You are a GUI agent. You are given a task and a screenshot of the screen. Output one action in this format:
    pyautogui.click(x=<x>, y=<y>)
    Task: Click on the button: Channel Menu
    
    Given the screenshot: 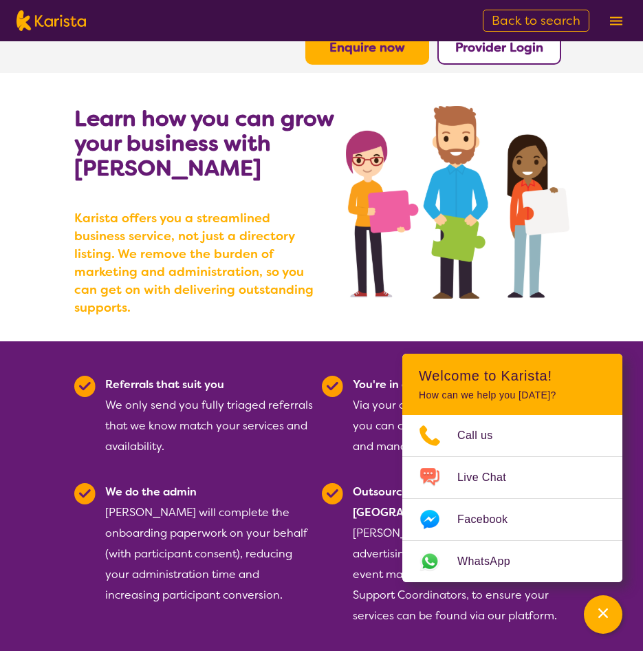 What is the action you would take?
    pyautogui.click(x=603, y=614)
    